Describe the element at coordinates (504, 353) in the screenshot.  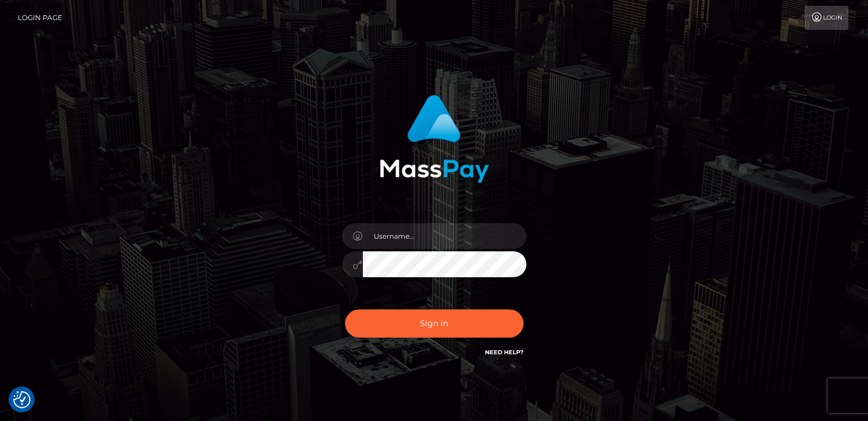
I see `a: Need Help?` at that location.